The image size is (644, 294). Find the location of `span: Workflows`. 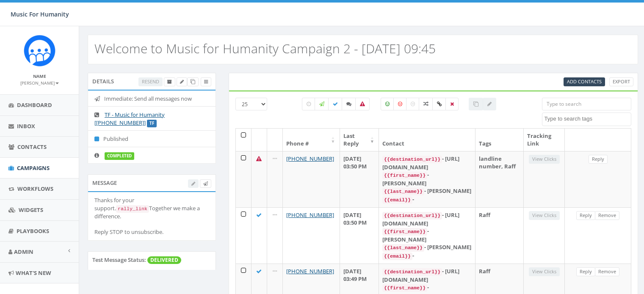

span: Workflows is located at coordinates (36, 189).